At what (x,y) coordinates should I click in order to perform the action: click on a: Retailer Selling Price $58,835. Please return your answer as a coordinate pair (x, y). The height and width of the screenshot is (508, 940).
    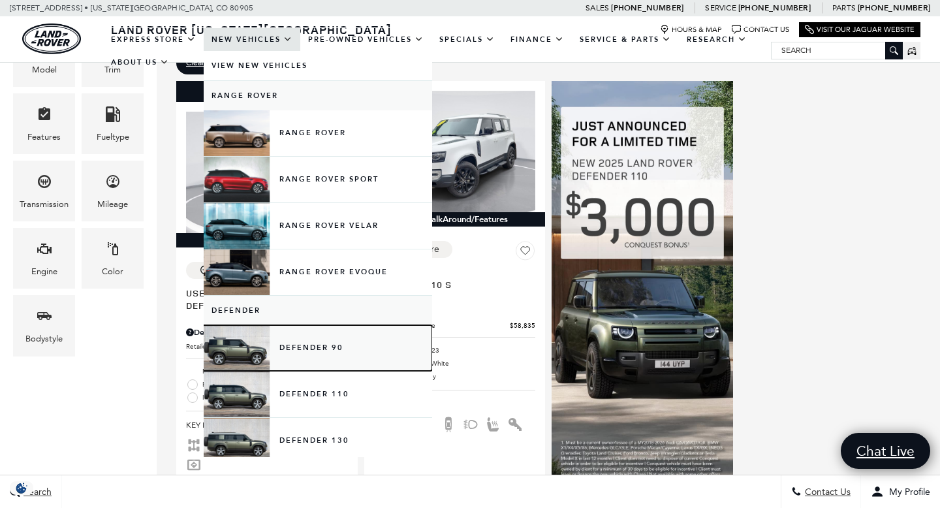
    Looking at the image, I should click on (455, 325).